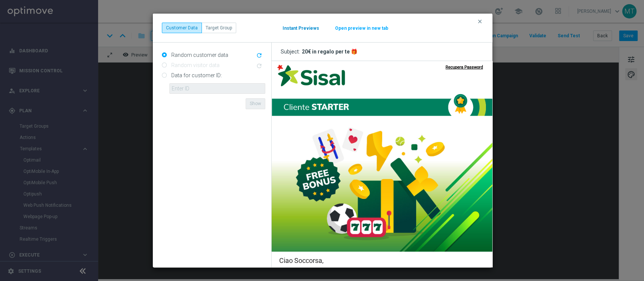 This screenshot has width=644, height=281. Describe the element at coordinates (361, 28) in the screenshot. I see `button: Open preview in new tab` at that location.